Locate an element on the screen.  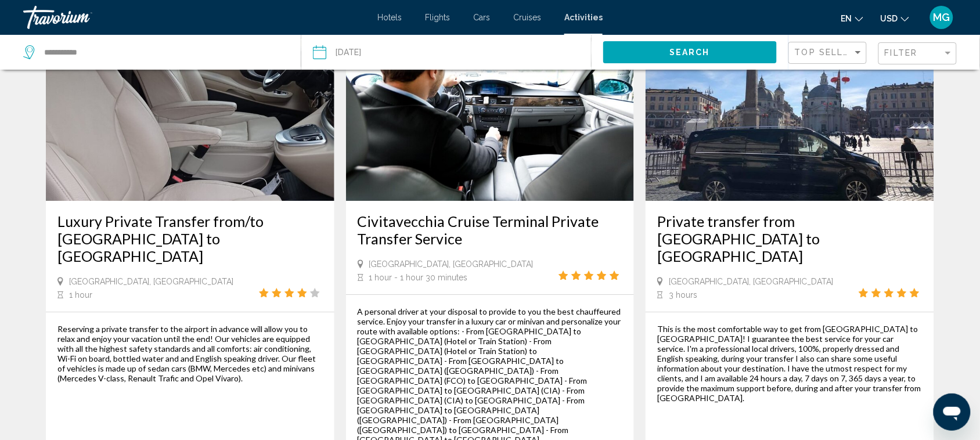
h3: Civitavecchia Cruise Terminal Private Transfer Service is located at coordinates (490, 230).